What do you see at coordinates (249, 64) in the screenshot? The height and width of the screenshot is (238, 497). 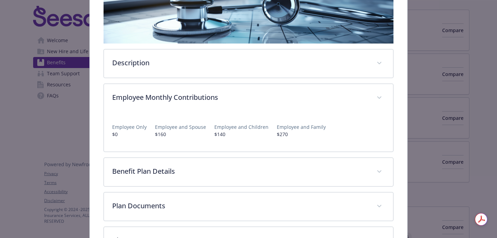 I see `div: Description` at bounding box center [249, 64].